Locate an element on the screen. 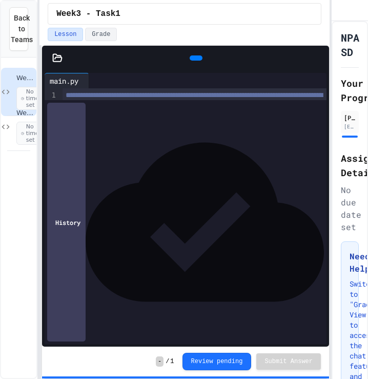 This screenshot has width=368, height=379. div: No due date set is located at coordinates (350, 208).